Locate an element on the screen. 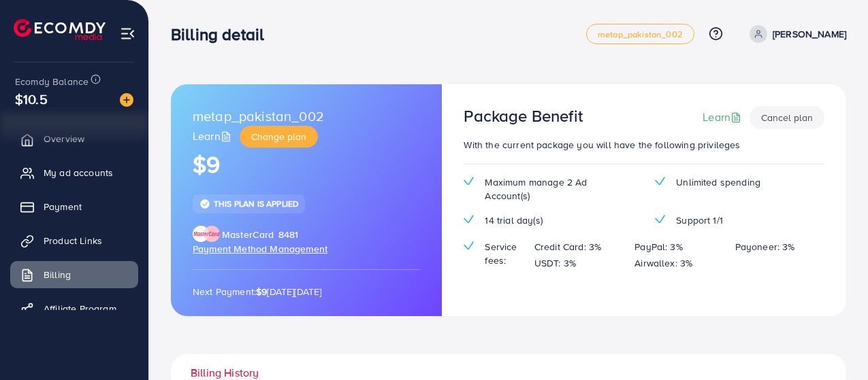 This screenshot has width=868, height=380. span: Service fees: is located at coordinates (504, 254).